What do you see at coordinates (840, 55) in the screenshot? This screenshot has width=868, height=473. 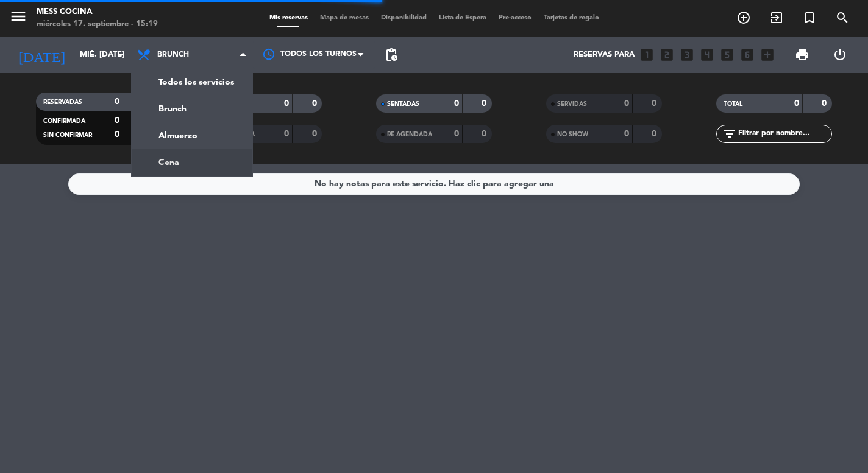 I see `i: power_settings_new` at bounding box center [840, 55].